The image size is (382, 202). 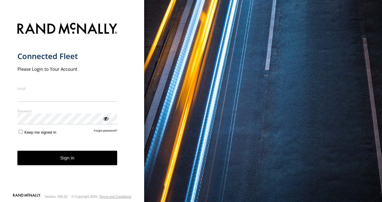 I want to click on label: Email, so click(x=67, y=89).